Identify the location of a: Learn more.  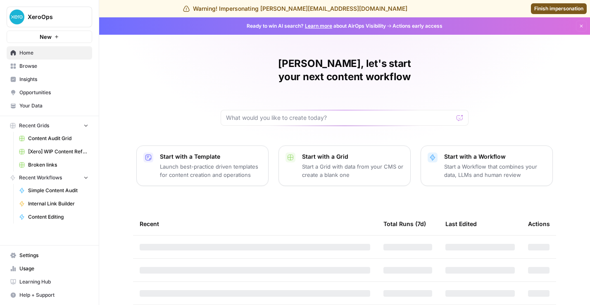
(319, 26).